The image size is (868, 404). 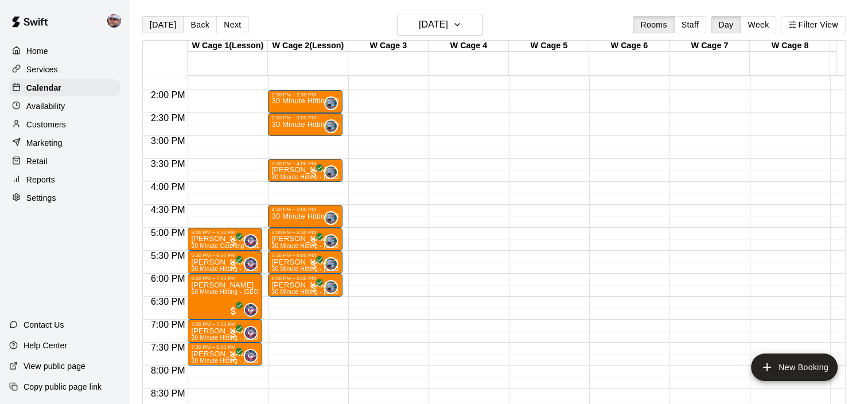 What do you see at coordinates (225, 279) in the screenshot?
I see `div: 6:00 PM – 7:00 PM` at bounding box center [225, 279].